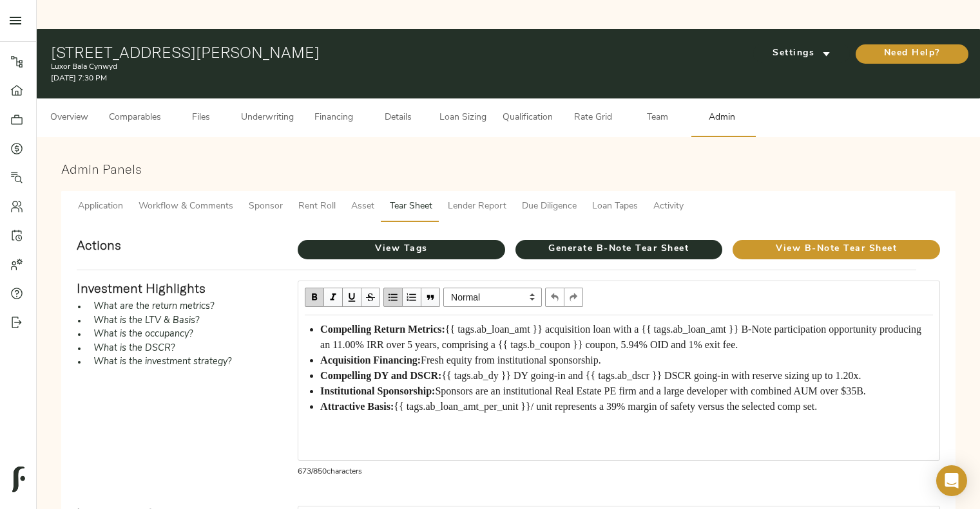 This screenshot has height=509, width=980. What do you see at coordinates (355, 67) in the screenshot?
I see `p: Luxor Bala Cynwyd` at bounding box center [355, 67].